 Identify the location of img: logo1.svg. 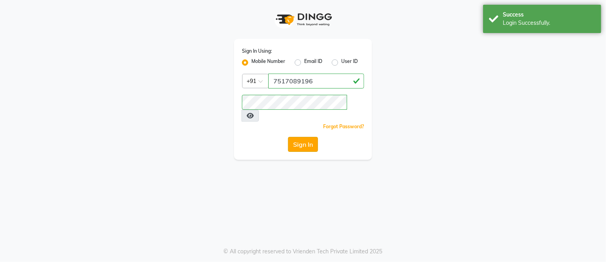
(303, 19).